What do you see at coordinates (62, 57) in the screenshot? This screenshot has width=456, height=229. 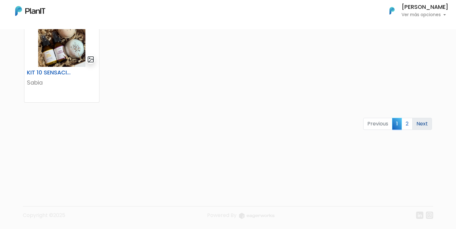 I see `a: gallery-light KIT 10 SENSACIONES Sabia` at bounding box center [62, 57].